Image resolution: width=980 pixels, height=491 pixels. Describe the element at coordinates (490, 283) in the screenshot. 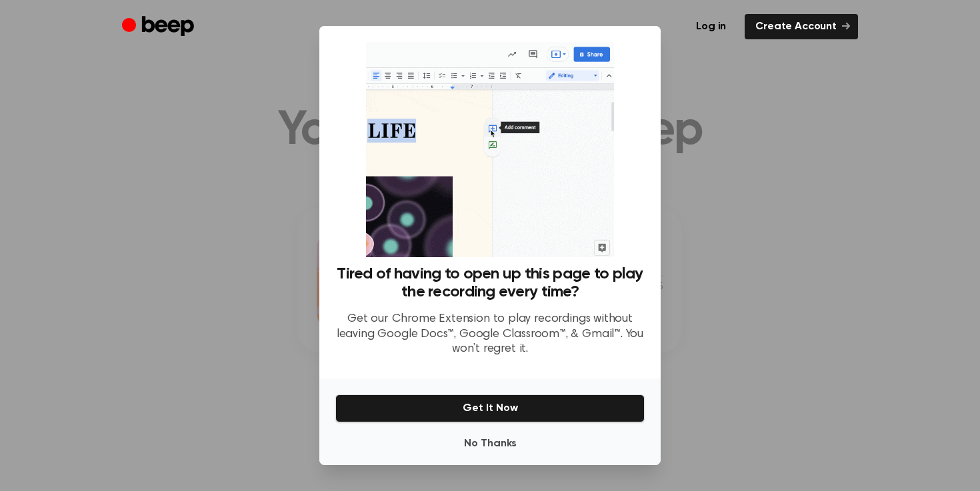

I see `h3: Tired of having to open up this page to play the recording every time?` at that location.